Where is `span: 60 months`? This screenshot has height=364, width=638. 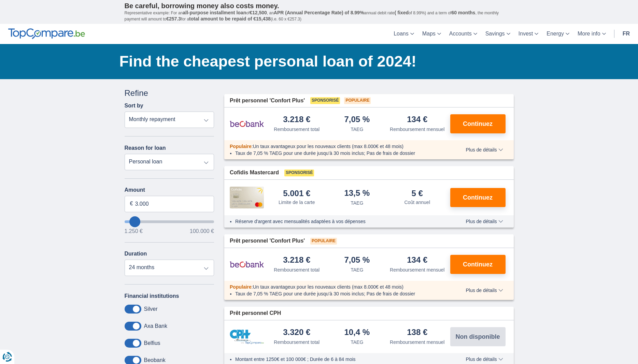 span: 60 months is located at coordinates (463, 12).